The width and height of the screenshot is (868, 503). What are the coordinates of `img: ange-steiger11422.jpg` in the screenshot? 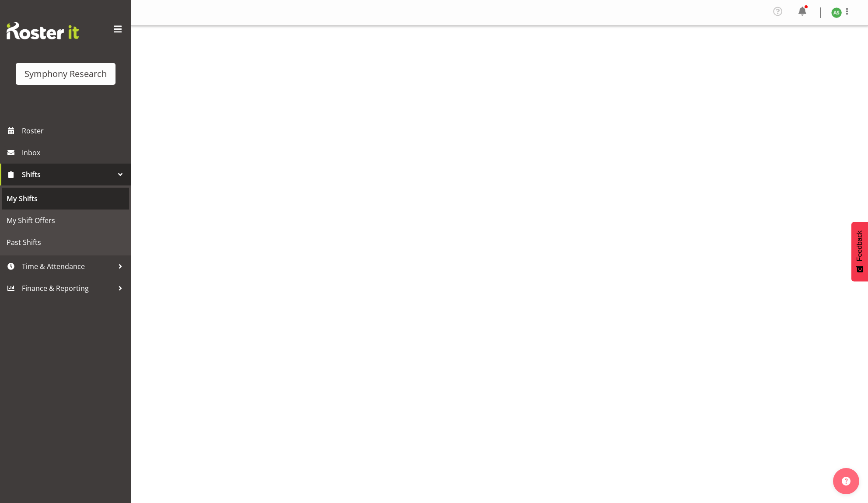 It's located at (837, 13).